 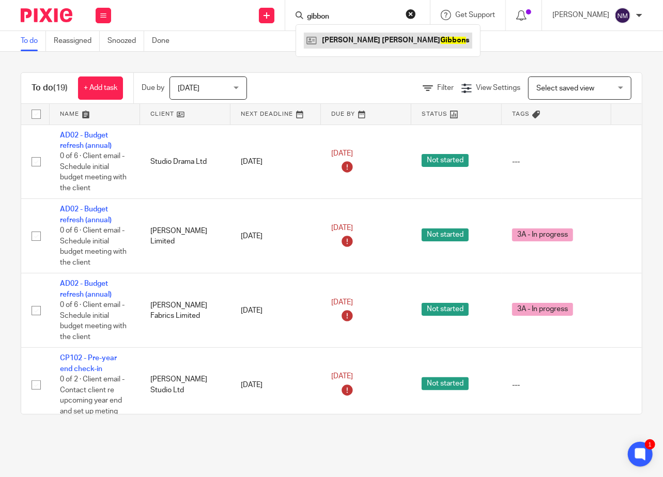 I want to click on a: Done, so click(x=164, y=41).